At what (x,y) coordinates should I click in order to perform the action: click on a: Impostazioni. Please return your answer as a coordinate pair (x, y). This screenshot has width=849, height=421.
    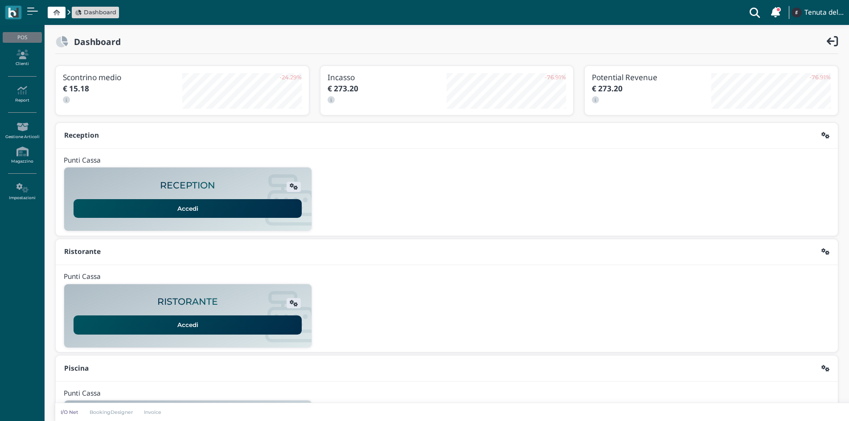
    Looking at the image, I should click on (22, 192).